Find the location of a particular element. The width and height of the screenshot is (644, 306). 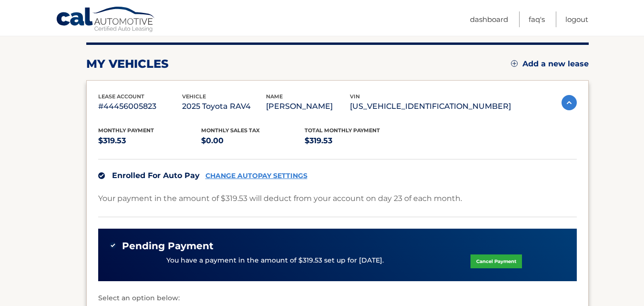

img: check.svg is located at coordinates (102, 176).